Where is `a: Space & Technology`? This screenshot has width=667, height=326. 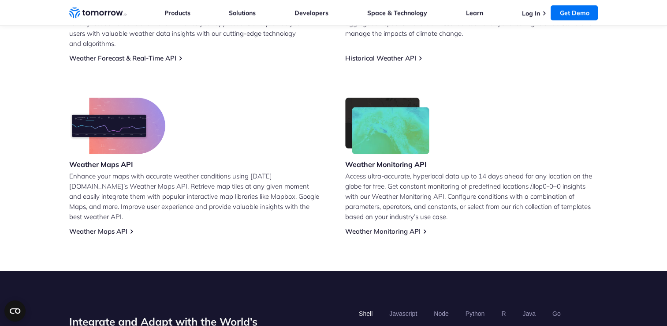
a: Space & Technology is located at coordinates (397, 13).